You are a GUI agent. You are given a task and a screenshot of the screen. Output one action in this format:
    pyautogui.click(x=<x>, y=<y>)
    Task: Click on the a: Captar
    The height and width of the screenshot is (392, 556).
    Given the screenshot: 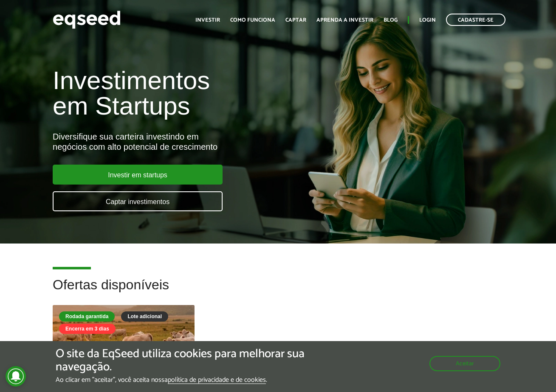 What is the action you would take?
    pyautogui.click(x=296, y=20)
    